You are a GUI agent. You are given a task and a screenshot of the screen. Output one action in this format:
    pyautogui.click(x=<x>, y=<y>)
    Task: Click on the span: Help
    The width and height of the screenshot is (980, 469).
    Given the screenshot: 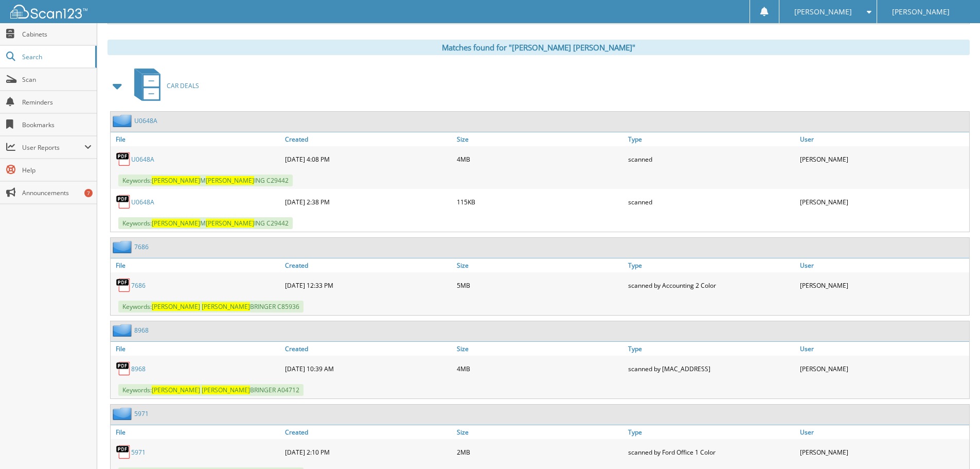 What is the action you would take?
    pyautogui.click(x=56, y=170)
    